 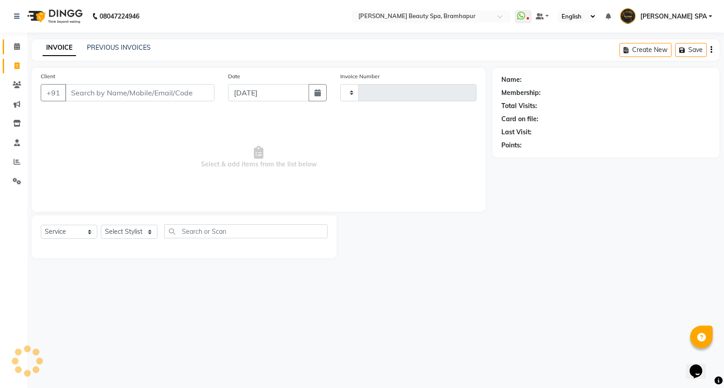 What do you see at coordinates (691, 50) in the screenshot?
I see `button: Save` at bounding box center [691, 50].